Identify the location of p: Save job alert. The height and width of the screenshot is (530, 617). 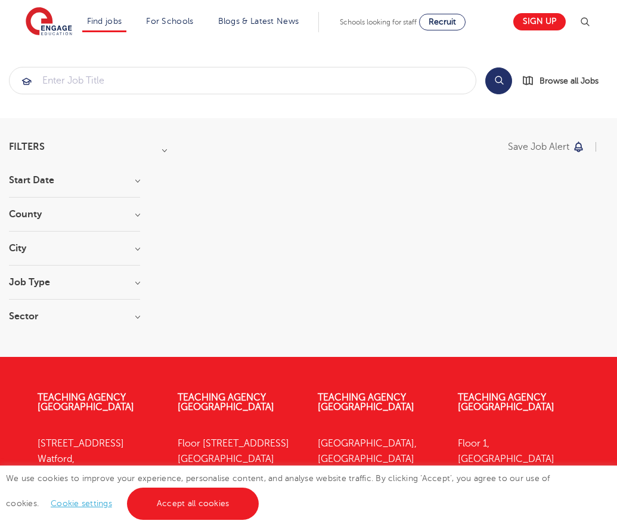
(539, 147).